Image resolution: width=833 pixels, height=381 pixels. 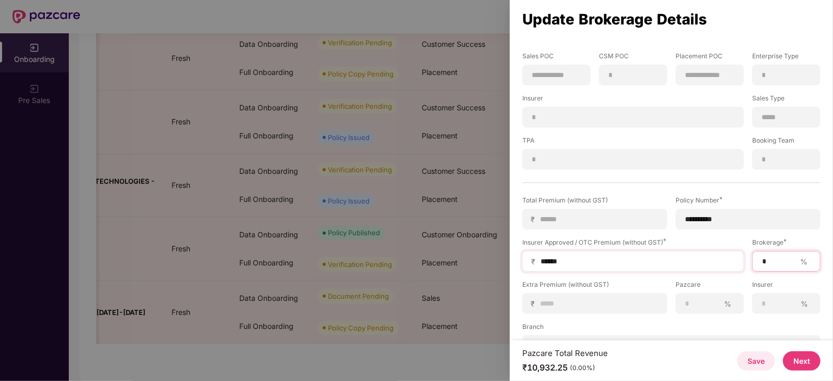 I want to click on label: Placement POC, so click(x=709, y=58).